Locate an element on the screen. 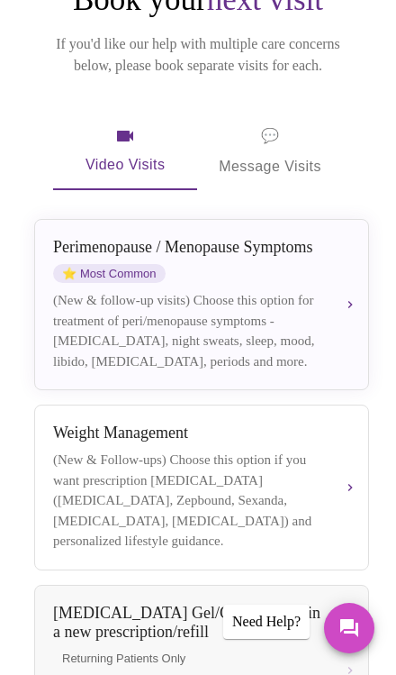  div: Weight Management is located at coordinates (187, 432).